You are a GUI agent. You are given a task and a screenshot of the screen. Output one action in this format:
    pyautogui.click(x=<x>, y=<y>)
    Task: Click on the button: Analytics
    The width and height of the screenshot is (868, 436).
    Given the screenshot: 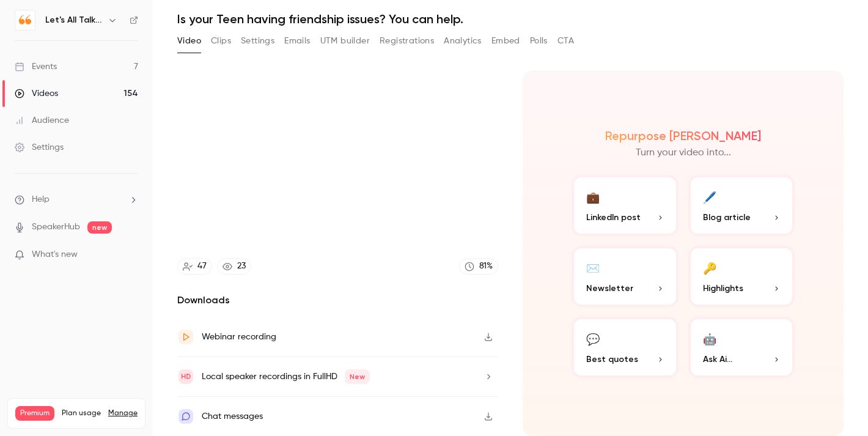 What is the action you would take?
    pyautogui.click(x=463, y=41)
    